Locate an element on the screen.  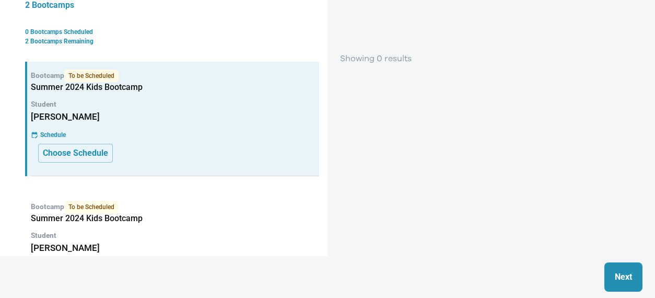
p: Showing 0 results is located at coordinates (486, 59).